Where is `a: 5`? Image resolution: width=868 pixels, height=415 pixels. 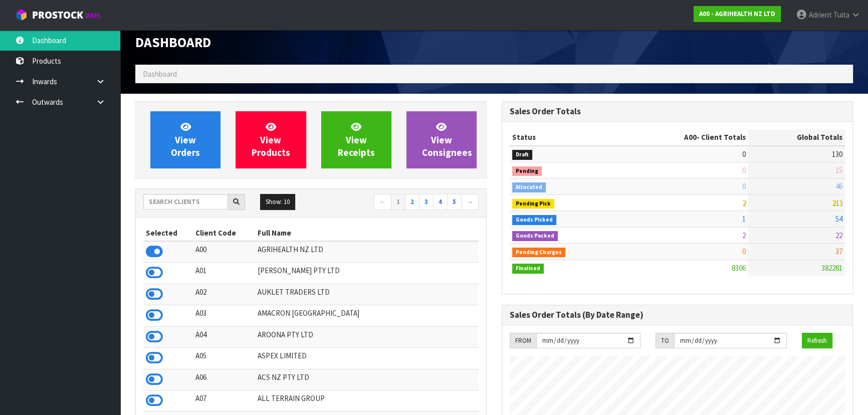 a: 5 is located at coordinates (454, 202).